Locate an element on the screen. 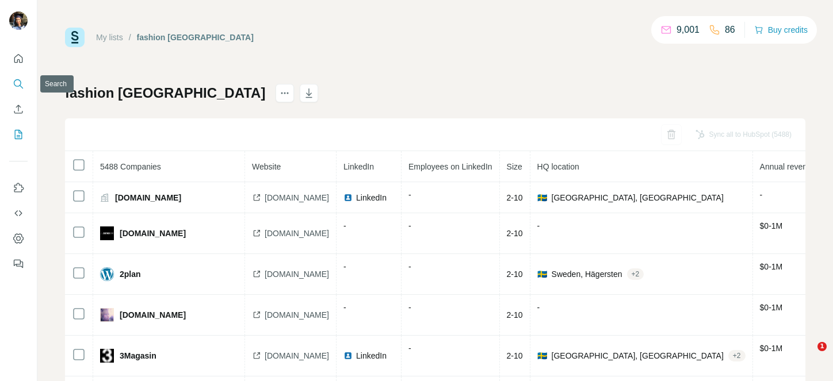  span: Size is located at coordinates (514, 167).